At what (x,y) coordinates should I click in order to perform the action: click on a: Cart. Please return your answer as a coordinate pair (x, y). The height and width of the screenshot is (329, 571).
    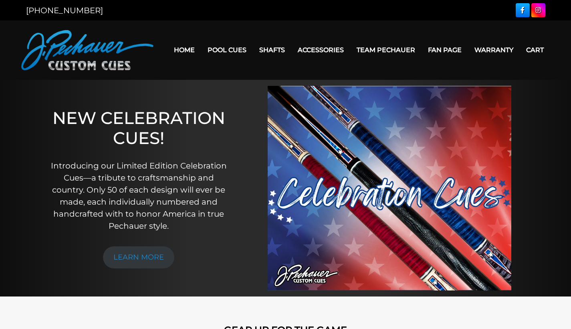
    Looking at the image, I should click on (535, 50).